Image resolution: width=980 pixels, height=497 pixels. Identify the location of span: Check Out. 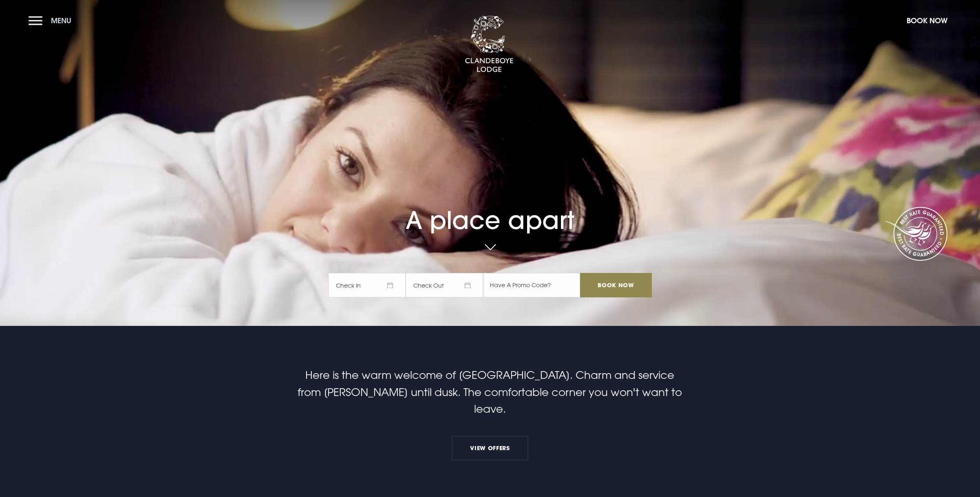
(444, 285).